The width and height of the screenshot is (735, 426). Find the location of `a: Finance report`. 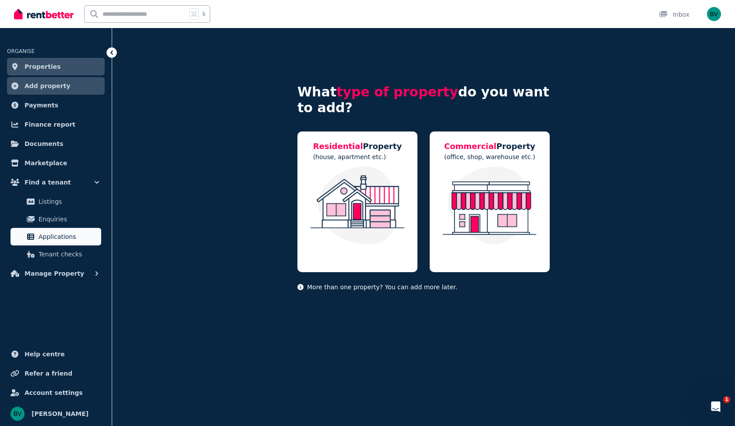

a: Finance report is located at coordinates (56, 124).